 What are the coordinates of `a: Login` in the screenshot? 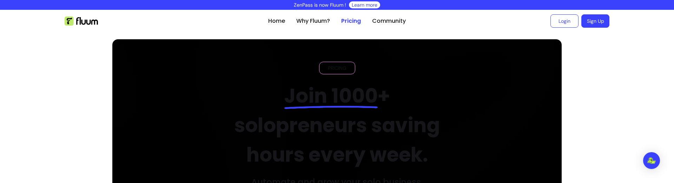 It's located at (565, 21).